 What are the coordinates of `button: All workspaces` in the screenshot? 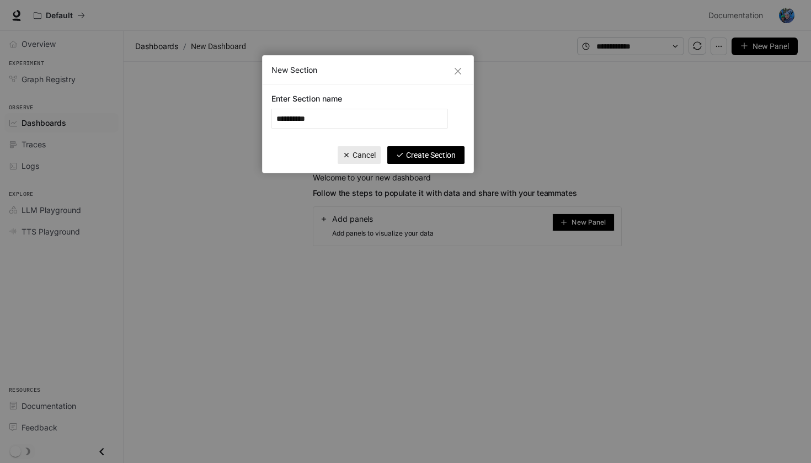 It's located at (59, 15).